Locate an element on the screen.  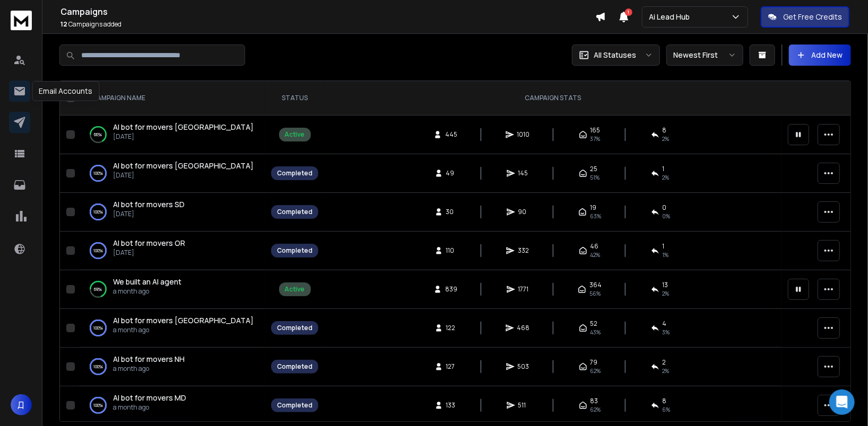
span: 165 is located at coordinates (595, 130).